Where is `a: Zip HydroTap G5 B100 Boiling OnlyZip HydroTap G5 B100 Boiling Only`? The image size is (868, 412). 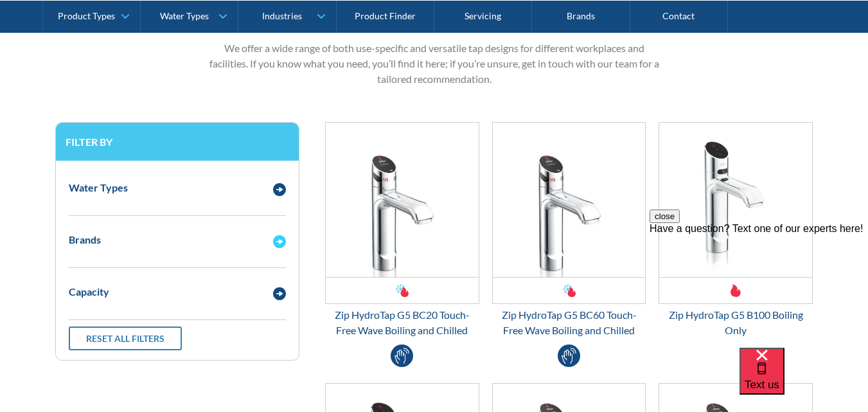
a: Zip HydroTap G5 B100 Boiling OnlyZip HydroTap G5 B100 Boiling Only is located at coordinates (736, 231).